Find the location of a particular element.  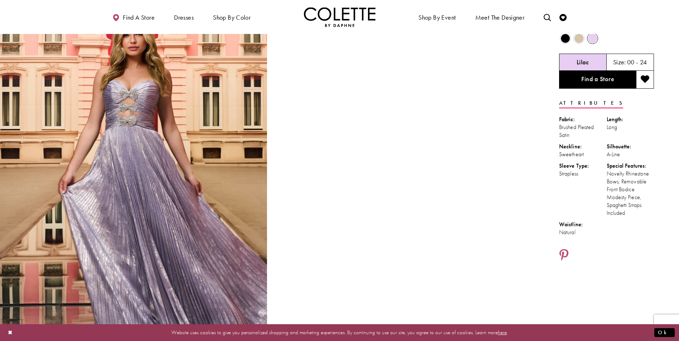

div: Strapless is located at coordinates (583, 174).